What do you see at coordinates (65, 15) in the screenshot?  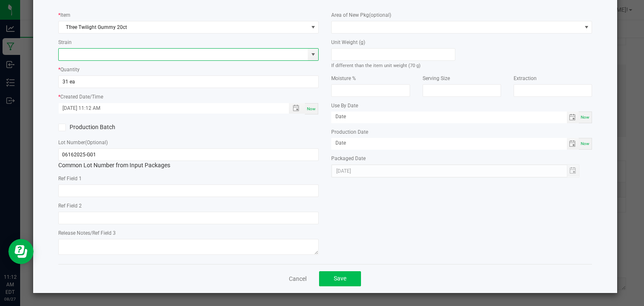 I see `label: Item` at bounding box center [65, 15].